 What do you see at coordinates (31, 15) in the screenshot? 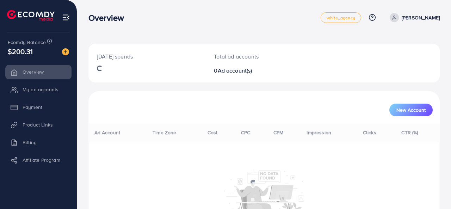
I see `a: logo` at bounding box center [31, 15].